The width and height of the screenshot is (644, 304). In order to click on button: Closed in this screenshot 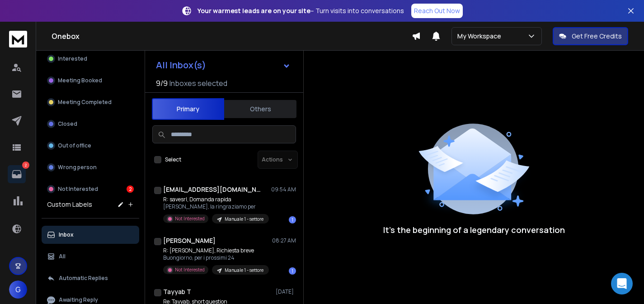, I will do `click(90, 124)`.